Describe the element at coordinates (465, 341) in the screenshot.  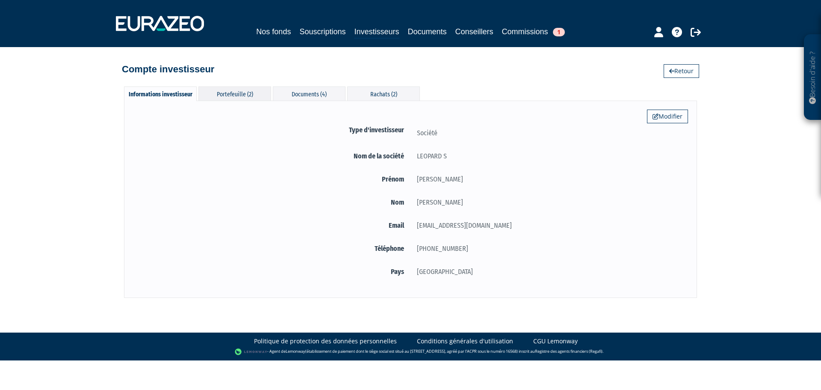
I see `a: Conditions générales d'utilisation` at that location.